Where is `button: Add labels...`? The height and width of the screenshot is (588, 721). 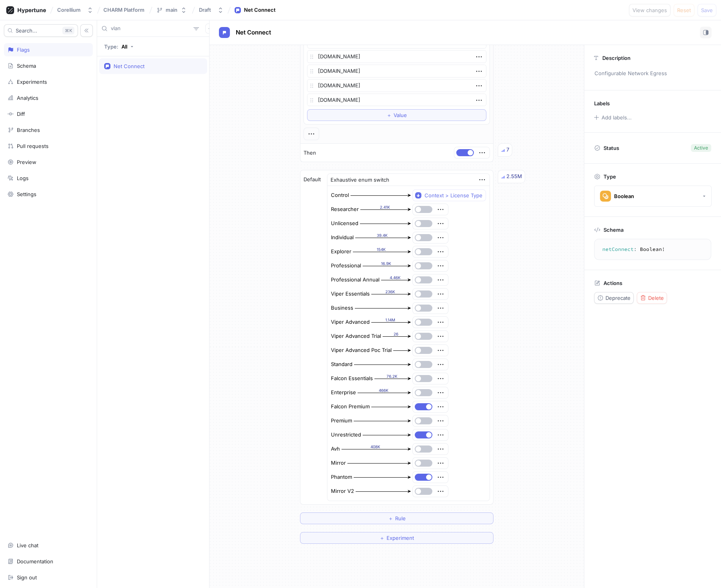
button: Add labels... is located at coordinates (612, 117).